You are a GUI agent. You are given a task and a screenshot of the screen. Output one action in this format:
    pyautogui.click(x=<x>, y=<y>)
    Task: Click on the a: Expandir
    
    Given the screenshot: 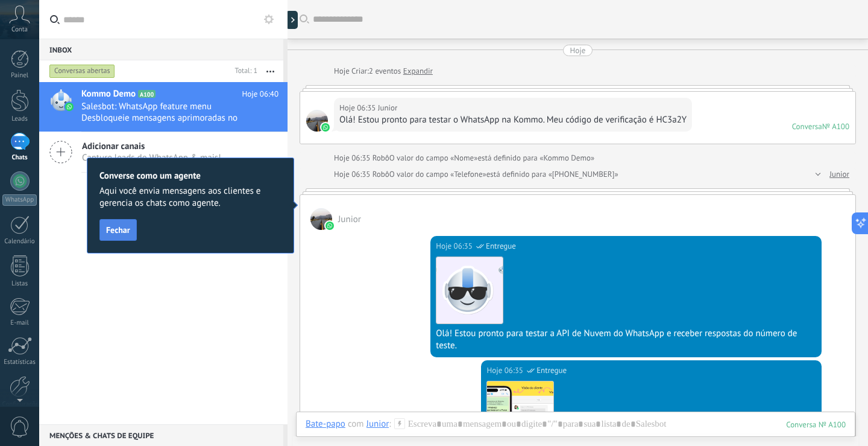 What is the action you would take?
    pyautogui.click(x=418, y=71)
    